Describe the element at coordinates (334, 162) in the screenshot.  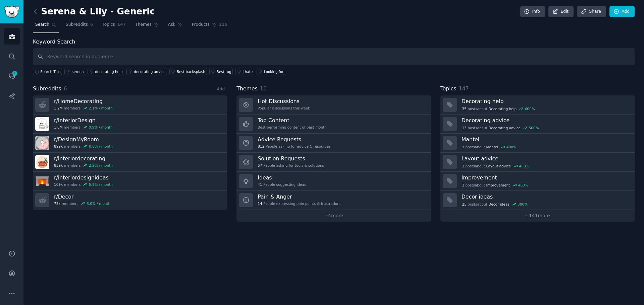
I see `a: Solution Requests57People asking for tools & solutions` at that location.